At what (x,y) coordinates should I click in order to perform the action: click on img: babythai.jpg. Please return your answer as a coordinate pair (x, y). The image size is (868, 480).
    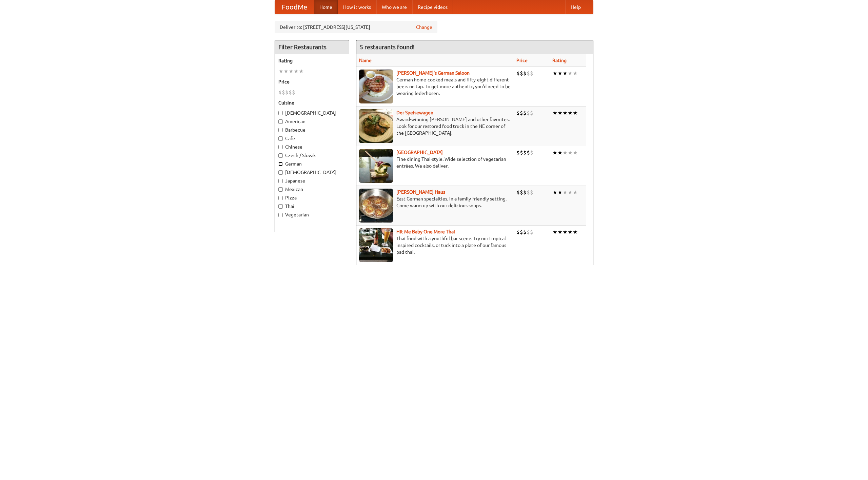
    Looking at the image, I should click on (376, 245).